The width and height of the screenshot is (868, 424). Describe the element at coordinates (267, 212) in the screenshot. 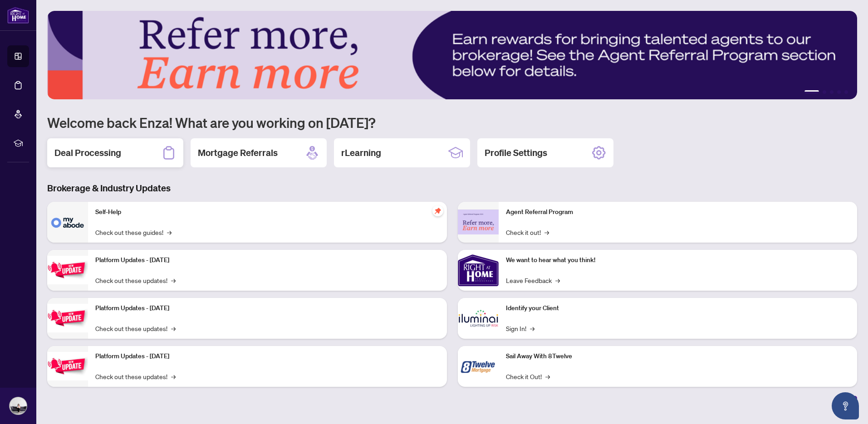

I see `p: Self-Help` at that location.